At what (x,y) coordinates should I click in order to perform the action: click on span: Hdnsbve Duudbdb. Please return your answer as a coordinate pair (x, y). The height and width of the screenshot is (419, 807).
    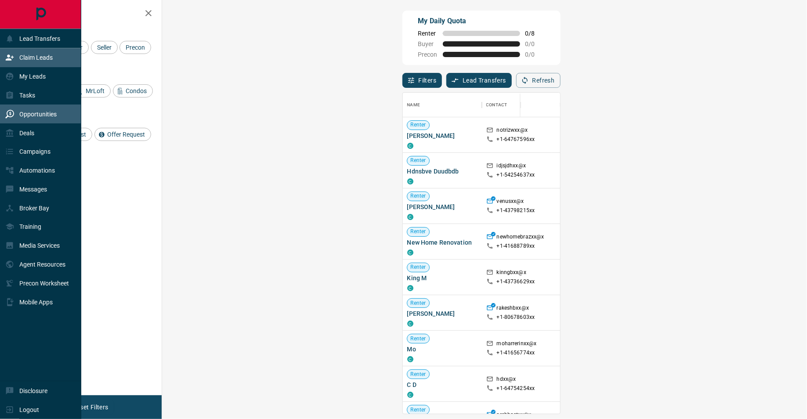
    Looking at the image, I should click on (442, 171).